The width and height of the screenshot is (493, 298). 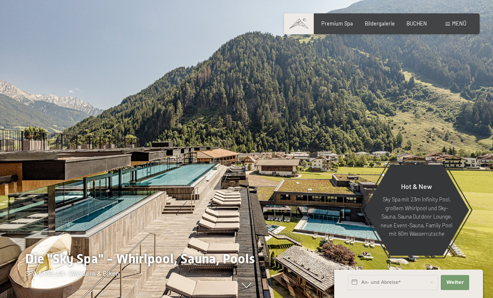 What do you see at coordinates (348, 267) in the screenshot?
I see `span: Schnellanfrage` at bounding box center [348, 267].